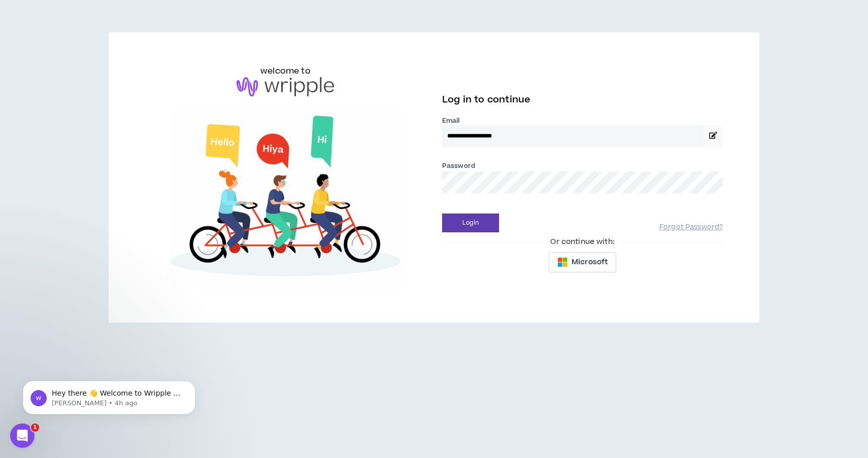 The image size is (868, 458). Describe the element at coordinates (102, 38) in the screenshot. I see `div: message notification from Morgan, 4h ago. Hey there 👋 Welcome to Wripple 🙌 Take a look around! If...` at that location.